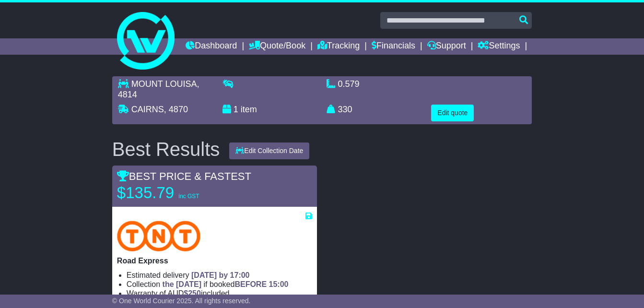  Describe the element at coordinates (181, 300) in the screenshot. I see `span: © One World Courier 2025. All rights reserved.` at that location.